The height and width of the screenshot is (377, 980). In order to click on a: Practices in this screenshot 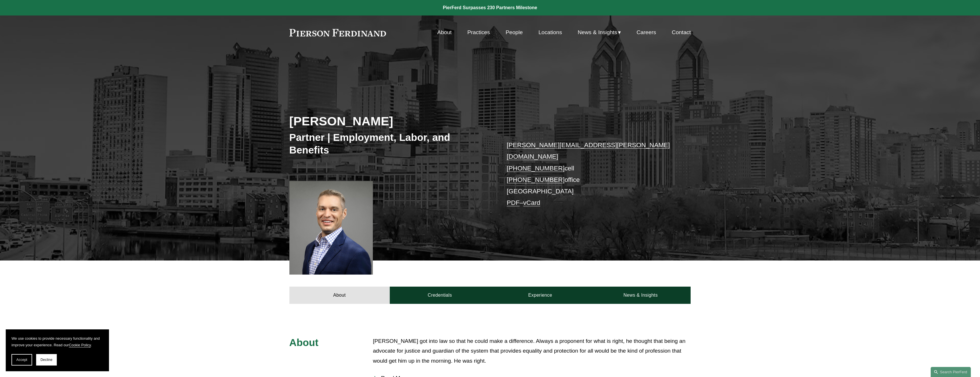, I will do `click(479, 32)`.